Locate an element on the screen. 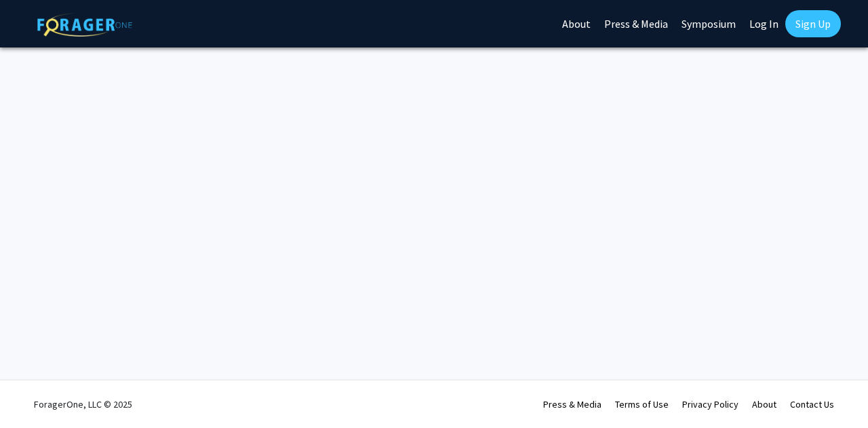 The height and width of the screenshot is (428, 868). a: Terms of Use is located at coordinates (641, 404).